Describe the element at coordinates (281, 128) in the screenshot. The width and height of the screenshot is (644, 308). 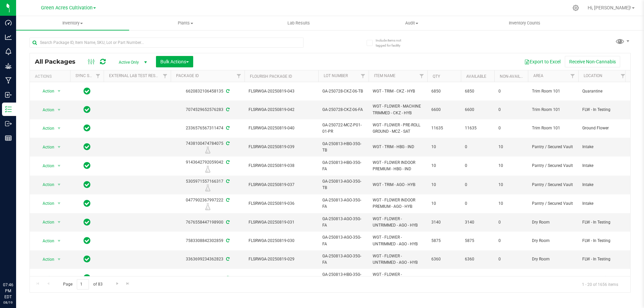
I see `span: FLSRWGA-20250819-040` at that location.